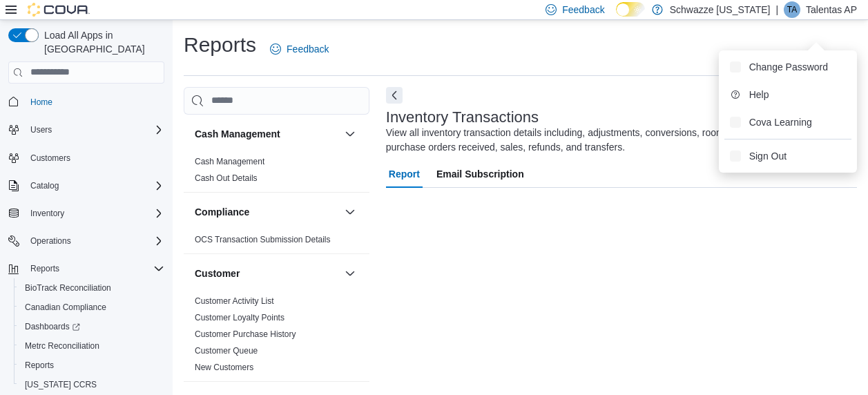 The image size is (868, 395). I want to click on button: Home, so click(87, 101).